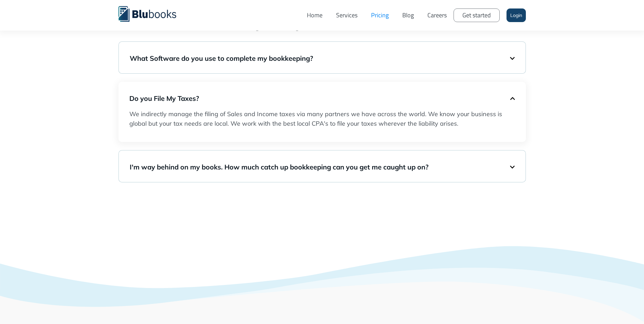 The height and width of the screenshot is (324, 644). Describe the element at coordinates (321, 119) in the screenshot. I see `div: We indirectly manage the filing of Sales and Income taxes via many partners we have across the wo...` at that location.